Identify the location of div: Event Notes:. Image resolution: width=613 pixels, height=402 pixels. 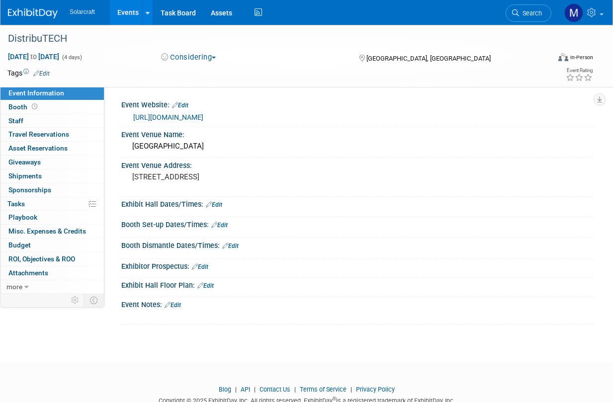
(357, 304).